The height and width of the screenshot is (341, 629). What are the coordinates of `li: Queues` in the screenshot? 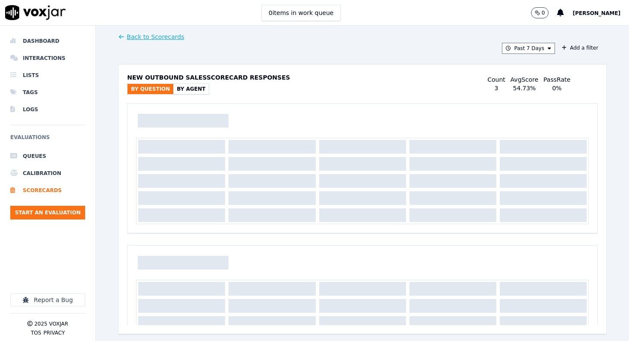 It's located at (47, 156).